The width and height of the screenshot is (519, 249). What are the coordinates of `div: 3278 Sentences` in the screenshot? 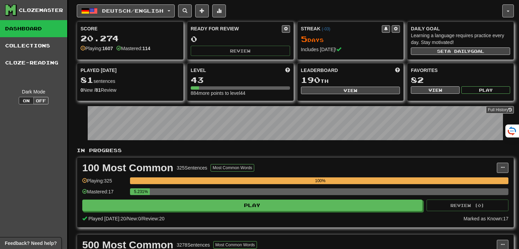 It's located at (193, 245).